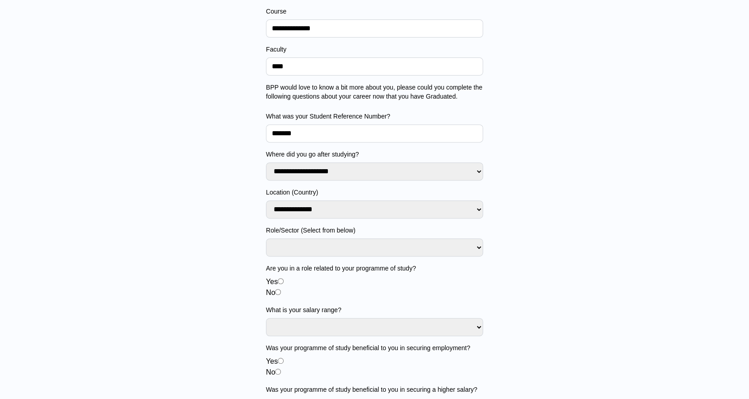  Describe the element at coordinates (375, 154) in the screenshot. I see `label: Where did you go after studying?` at that location.